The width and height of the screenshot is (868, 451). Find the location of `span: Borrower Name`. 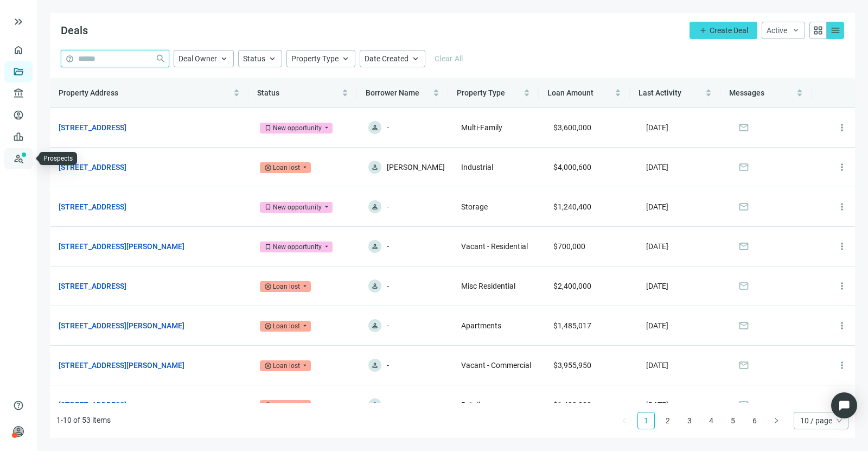

span: Borrower Name is located at coordinates (392, 93).